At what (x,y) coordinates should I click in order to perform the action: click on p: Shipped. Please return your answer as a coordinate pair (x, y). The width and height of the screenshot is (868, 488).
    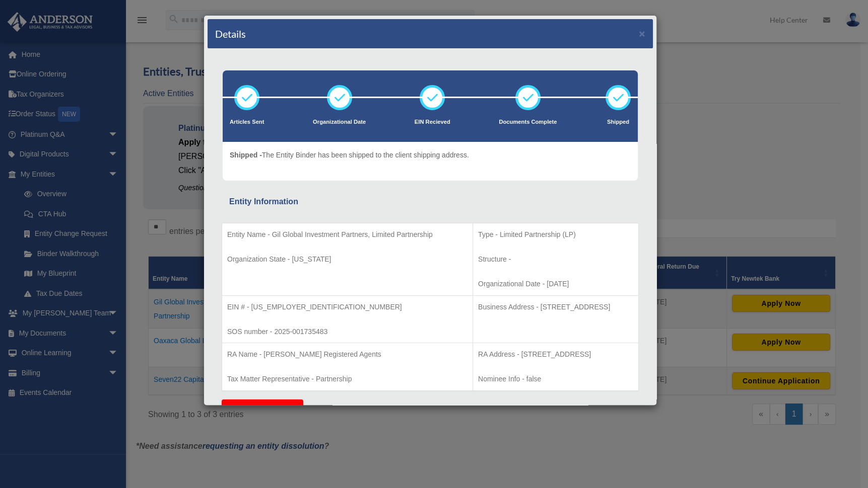
    Looking at the image, I should click on (618, 122).